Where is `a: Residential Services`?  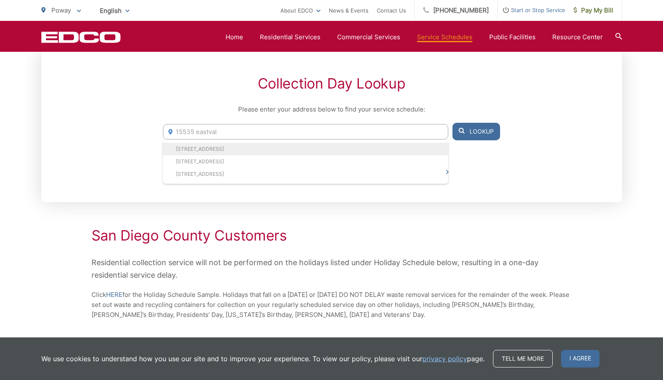 a: Residential Services is located at coordinates (290, 37).